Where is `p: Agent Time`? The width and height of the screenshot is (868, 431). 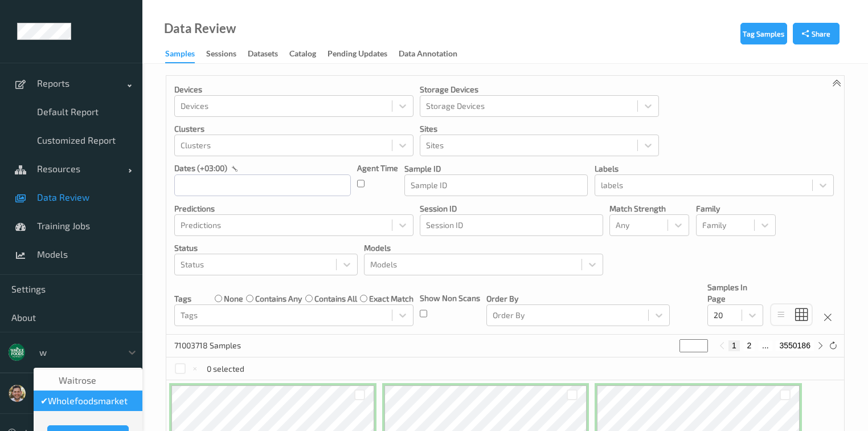 p: Agent Time is located at coordinates (378, 168).